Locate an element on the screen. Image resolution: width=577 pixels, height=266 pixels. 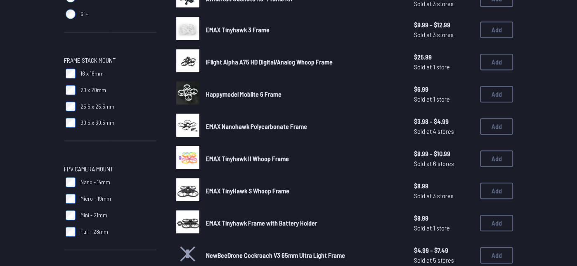
span: Sold at 5 stores is located at coordinates (444, 260).